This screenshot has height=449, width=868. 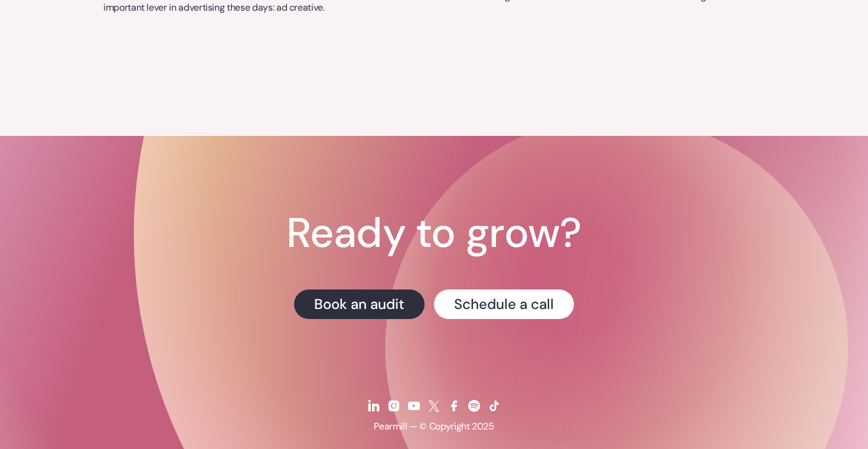 I want to click on a: Facebook icon, so click(x=454, y=406).